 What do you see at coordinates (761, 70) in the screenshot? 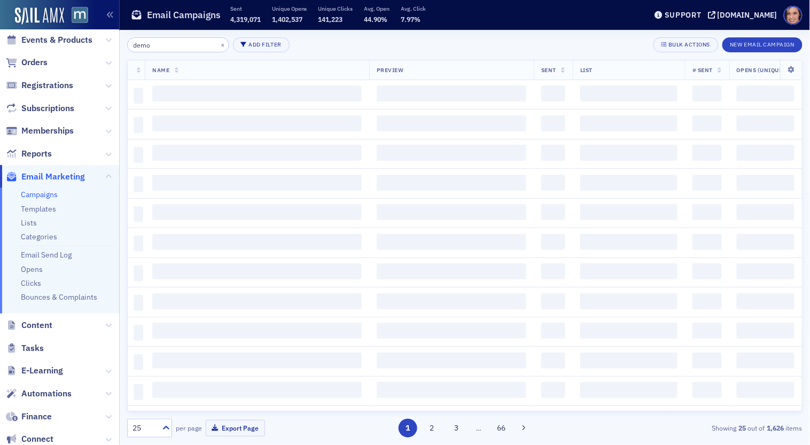
I see `span: Opens (Unique)` at bounding box center [761, 70].